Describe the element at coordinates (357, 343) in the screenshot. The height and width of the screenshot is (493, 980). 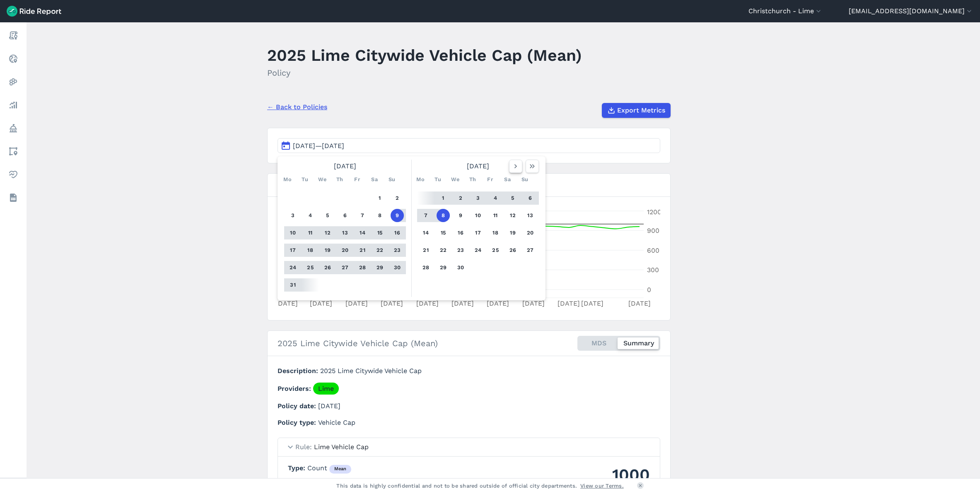
I see `h2: 2025 Lime Citywide Vehicle Cap (Mean)` at that location.